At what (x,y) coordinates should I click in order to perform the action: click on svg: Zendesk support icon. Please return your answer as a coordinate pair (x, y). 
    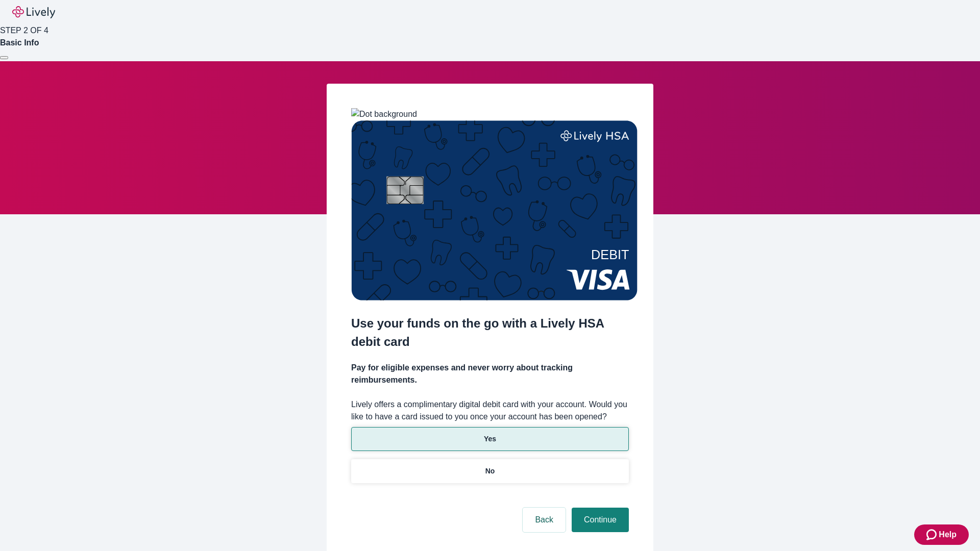
    Looking at the image, I should click on (932, 535).